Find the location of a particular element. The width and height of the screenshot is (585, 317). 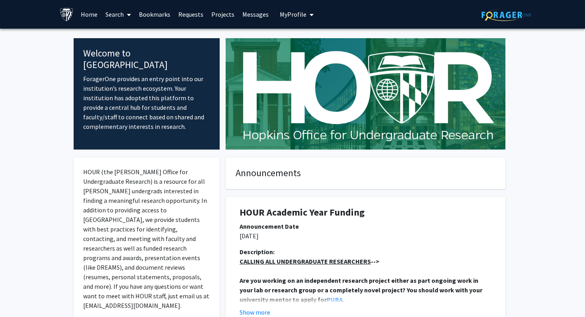

div: Announcement Date is located at coordinates (365, 226).